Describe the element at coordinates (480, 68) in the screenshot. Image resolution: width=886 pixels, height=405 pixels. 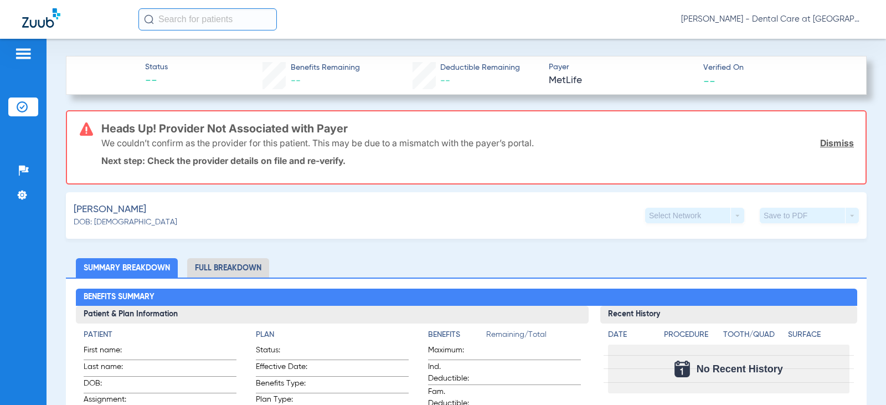
I see `span: Deductible Remaining` at that location.